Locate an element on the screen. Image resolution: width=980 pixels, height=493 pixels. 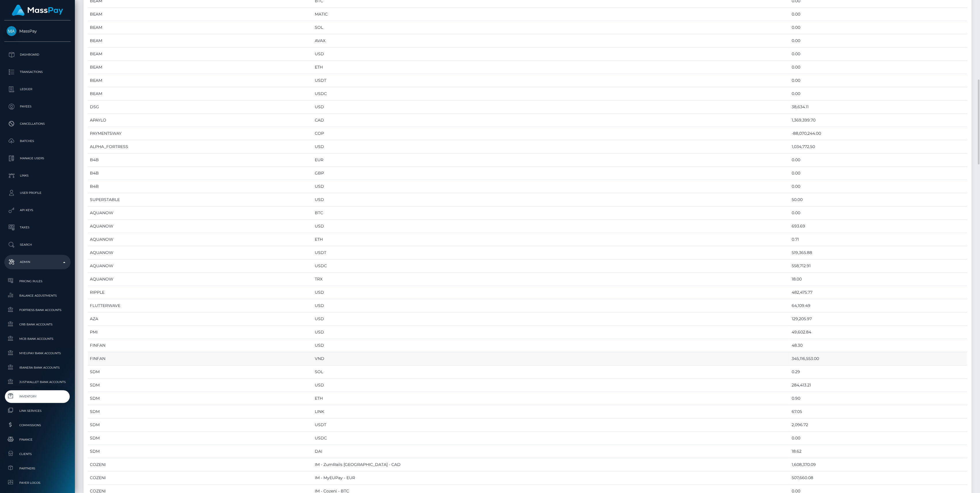
td: TRX is located at coordinates (551, 279).